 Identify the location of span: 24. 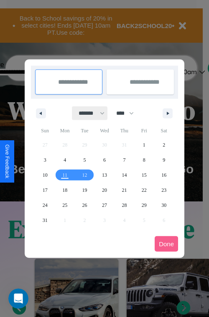
(45, 205).